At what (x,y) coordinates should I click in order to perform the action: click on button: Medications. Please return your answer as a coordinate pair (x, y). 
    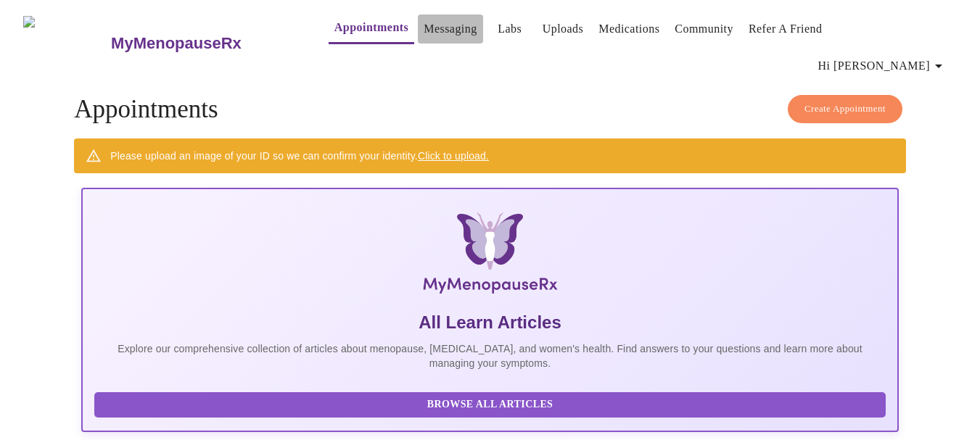
    Looking at the image, I should click on (629, 29).